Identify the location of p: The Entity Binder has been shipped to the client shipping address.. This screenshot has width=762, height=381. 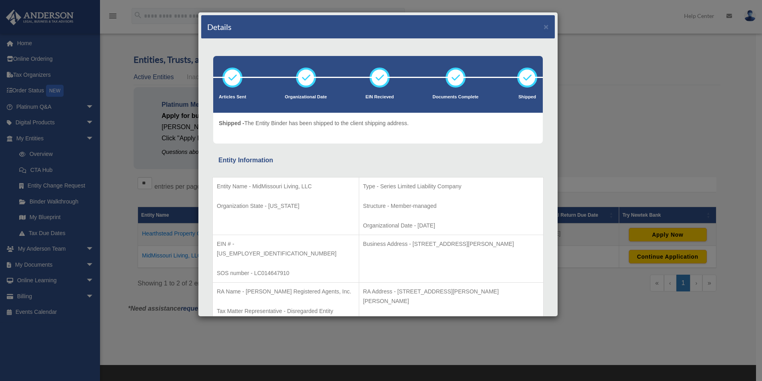
(314, 123).